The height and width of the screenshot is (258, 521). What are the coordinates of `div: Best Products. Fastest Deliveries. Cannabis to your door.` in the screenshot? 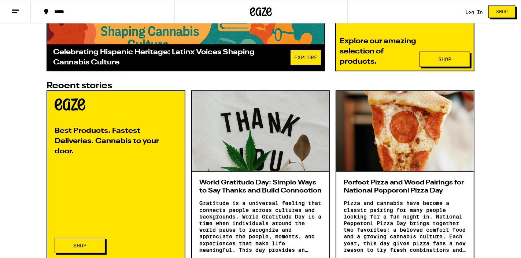 It's located at (116, 174).